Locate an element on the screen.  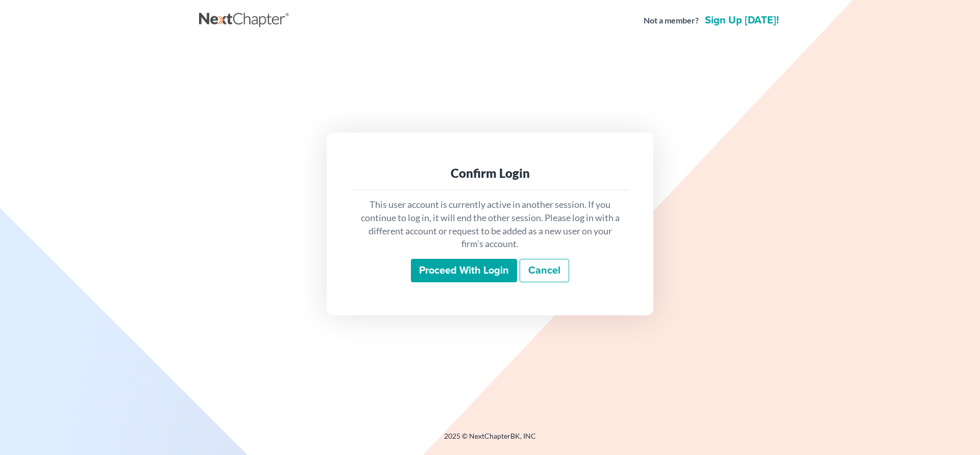
div: 2025 © NextChapterBK, INC is located at coordinates (490, 441).